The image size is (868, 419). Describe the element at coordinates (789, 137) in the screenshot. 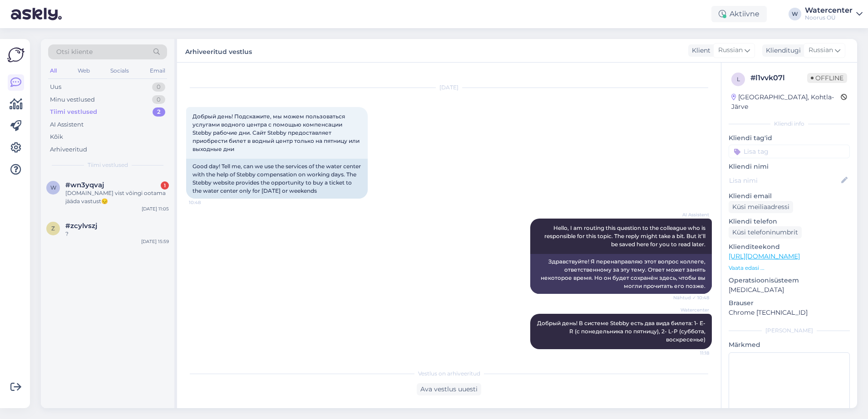

I see `p: Kliendi tag'id` at that location.